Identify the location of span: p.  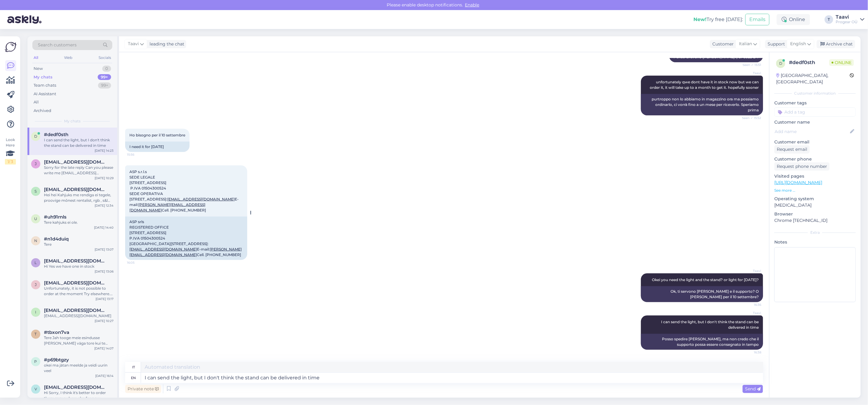
(36, 361).